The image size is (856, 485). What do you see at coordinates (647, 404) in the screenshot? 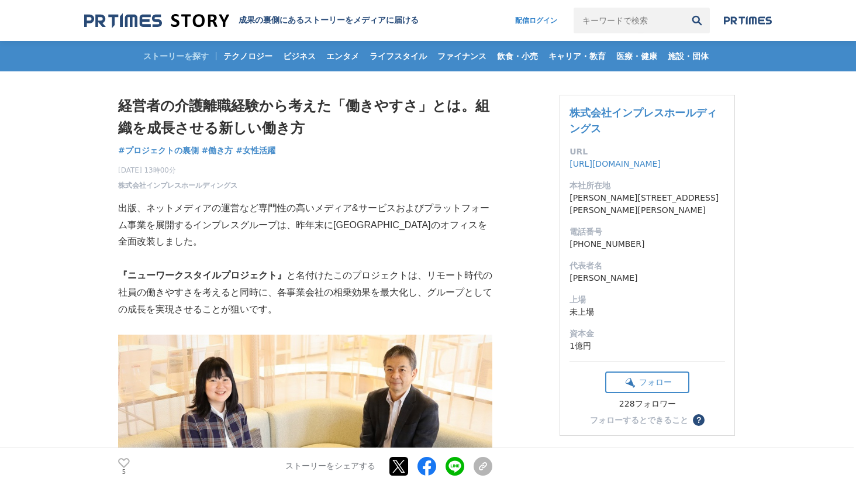
I see `div: 228フォロワー` at bounding box center [647, 404].